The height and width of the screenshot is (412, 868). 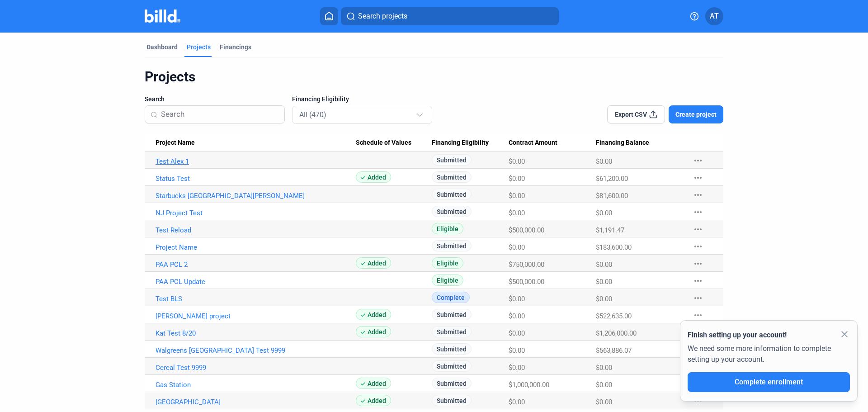 What do you see at coordinates (175, 143) in the screenshot?
I see `span: Project Name` at bounding box center [175, 143].